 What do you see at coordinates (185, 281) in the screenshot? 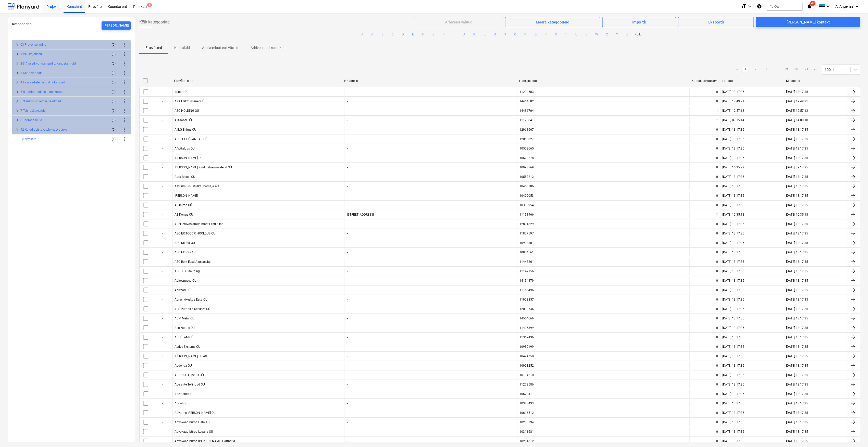
I see `div: Abiteenused OÜ` at bounding box center [185, 281].